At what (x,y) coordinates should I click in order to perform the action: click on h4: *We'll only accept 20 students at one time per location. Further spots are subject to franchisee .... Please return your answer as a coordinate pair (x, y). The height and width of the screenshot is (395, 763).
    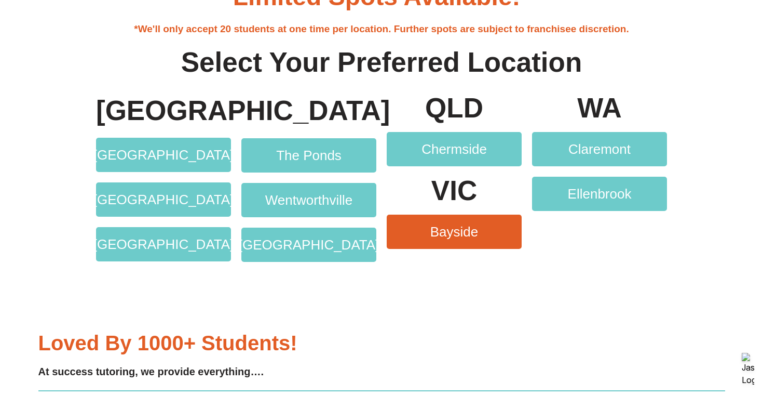
    Looking at the image, I should click on (382, 29).